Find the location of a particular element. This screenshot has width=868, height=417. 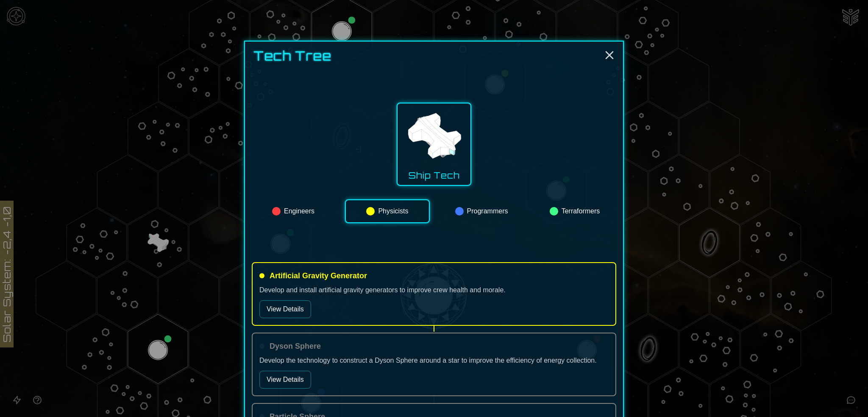

button: Ship Tech is located at coordinates (434, 144).